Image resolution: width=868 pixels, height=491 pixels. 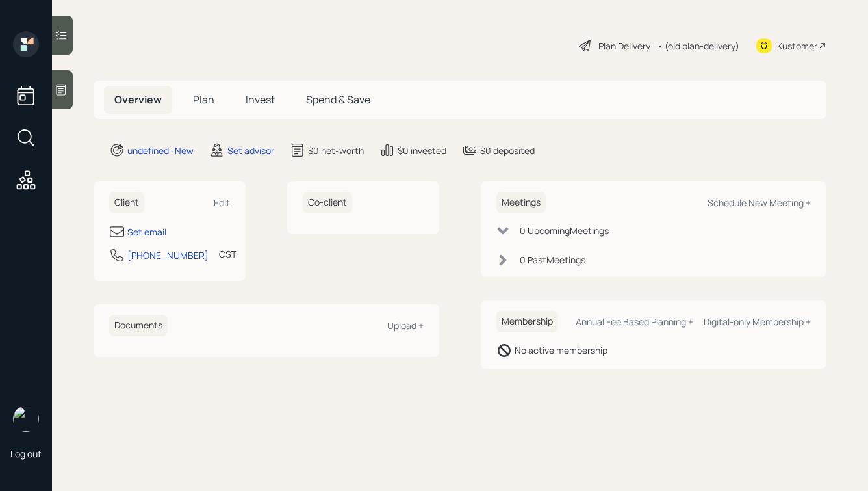 What do you see at coordinates (160, 150) in the screenshot?
I see `div: undefined · New` at bounding box center [160, 150].